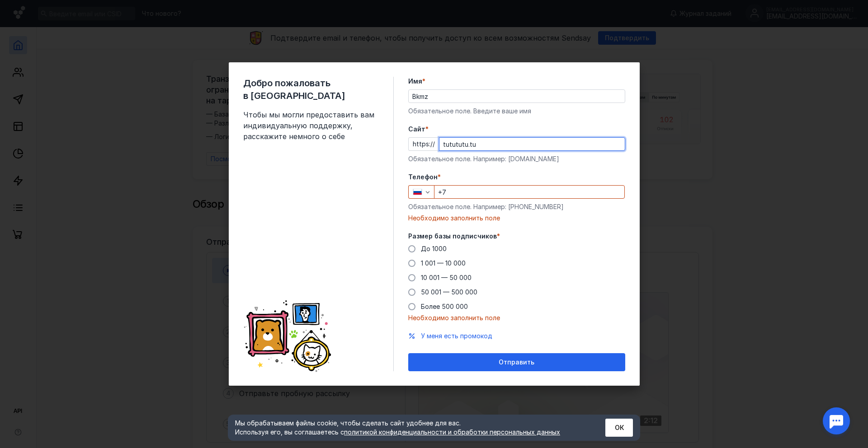  Describe the element at coordinates (516, 362) in the screenshot. I see `span: Отправить` at that location.